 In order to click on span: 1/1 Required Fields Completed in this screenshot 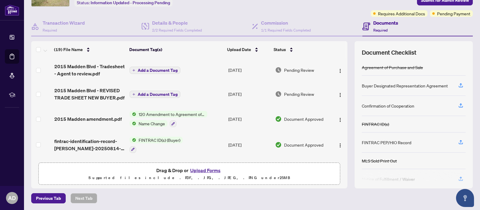, I will do `click(286, 30)`.